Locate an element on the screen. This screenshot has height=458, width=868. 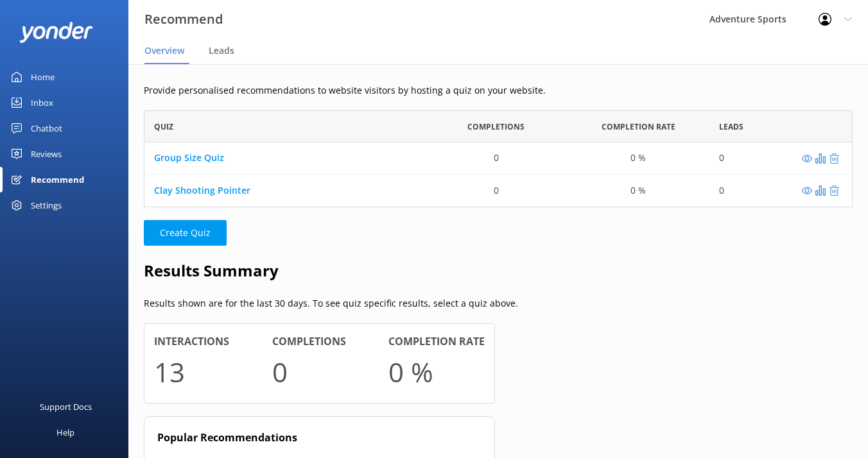
div: Chatbot is located at coordinates (47, 129).